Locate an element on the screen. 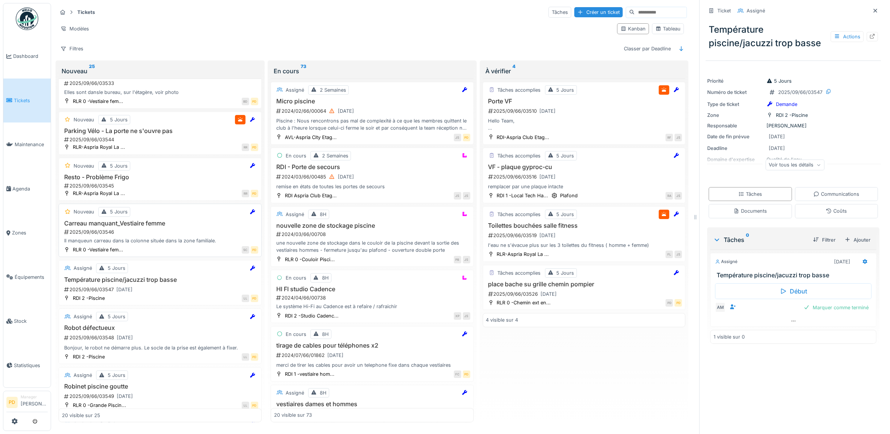 This screenshot has height=434, width=890. div: Classer par Deadline is located at coordinates (647, 48).